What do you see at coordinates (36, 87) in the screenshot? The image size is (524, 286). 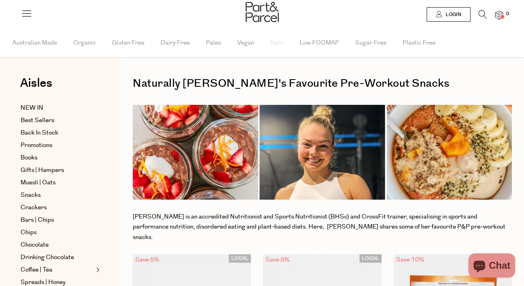 I see `a: Aisles` at bounding box center [36, 87].